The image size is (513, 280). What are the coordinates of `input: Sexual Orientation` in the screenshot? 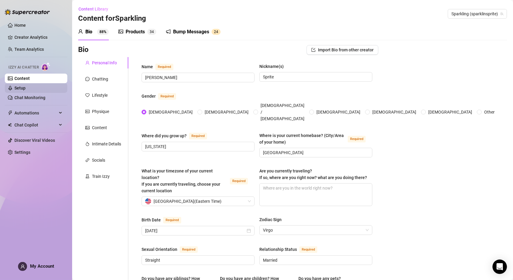 It's located at (197, 260).